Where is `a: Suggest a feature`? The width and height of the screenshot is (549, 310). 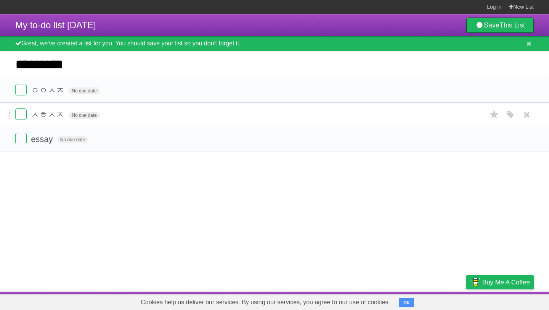
a: Suggest a feature is located at coordinates (510, 300).